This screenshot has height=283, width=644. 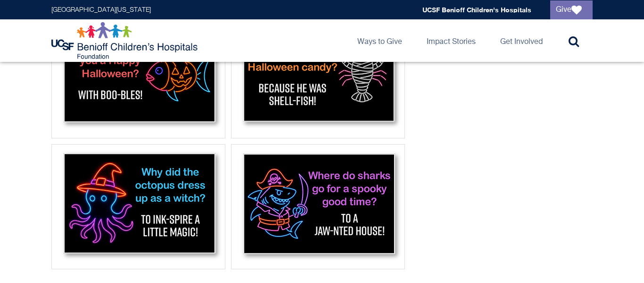 I want to click on a: Impact Stories, so click(x=451, y=40).